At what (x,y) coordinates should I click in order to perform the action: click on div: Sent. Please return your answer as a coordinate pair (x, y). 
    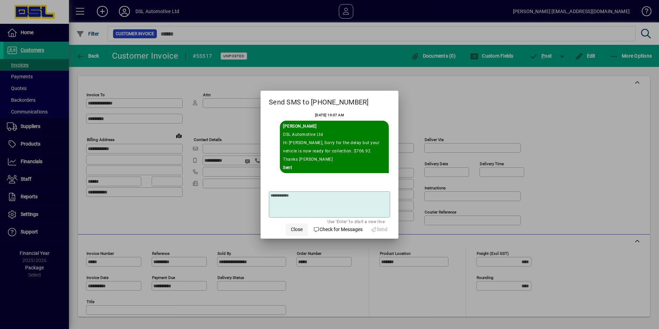
    Looking at the image, I should click on (334, 167).